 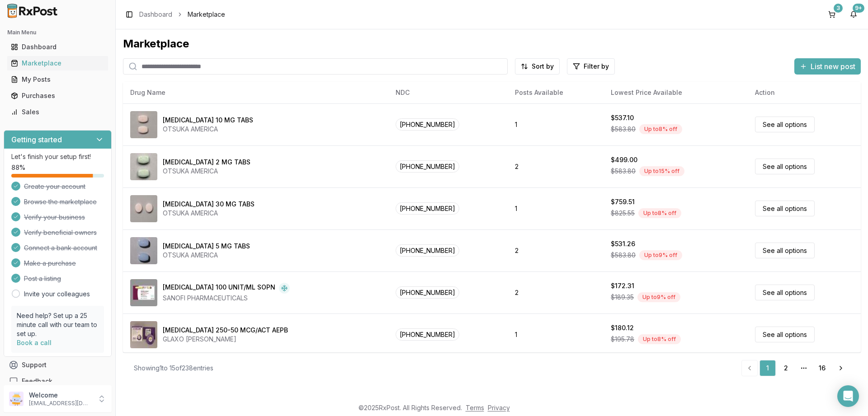 What do you see at coordinates (206, 15) in the screenshot?
I see `span: Marketplace` at bounding box center [206, 15].